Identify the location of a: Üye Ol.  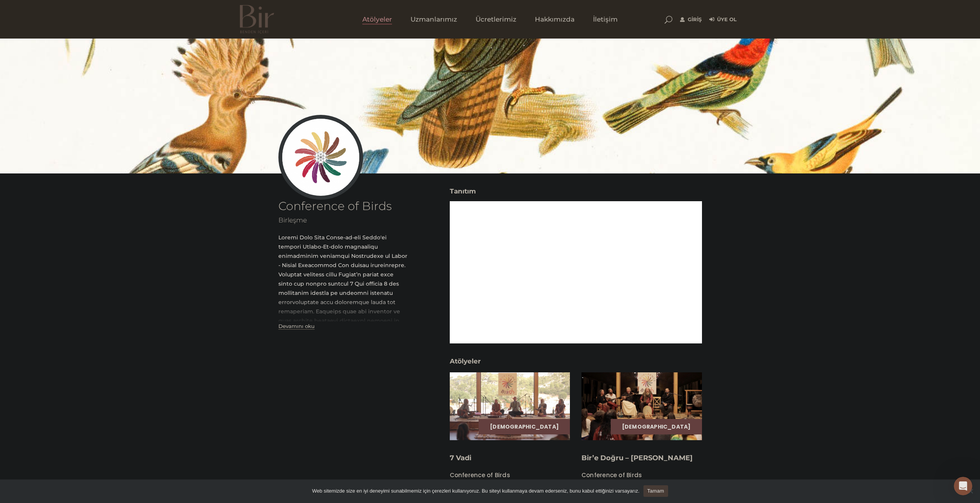
(722, 19).